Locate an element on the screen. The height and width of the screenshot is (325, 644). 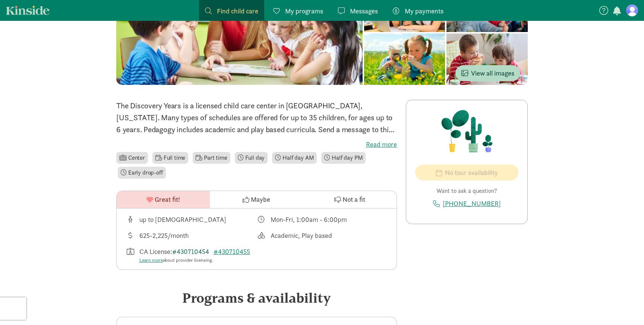
a: #430710455 is located at coordinates (232, 251).